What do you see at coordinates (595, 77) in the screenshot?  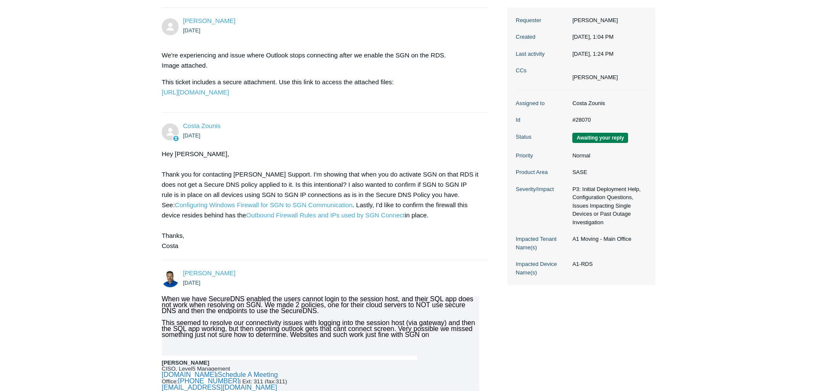 I see `li: Ben Filippelli` at bounding box center [595, 77].